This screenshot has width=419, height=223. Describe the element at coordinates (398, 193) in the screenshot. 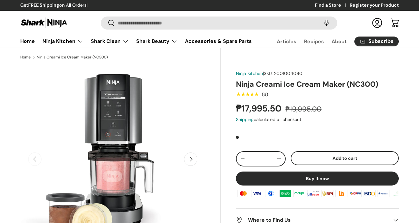

I see `img: landbank` at that location.